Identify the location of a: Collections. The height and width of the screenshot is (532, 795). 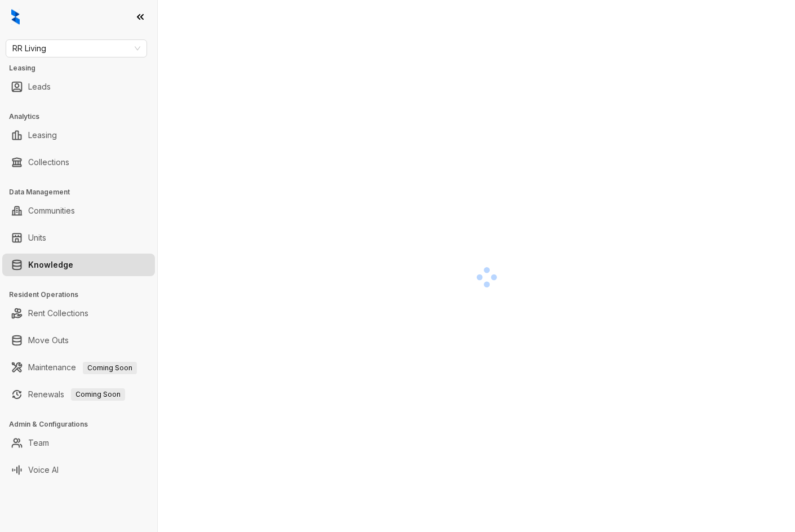
(48, 162).